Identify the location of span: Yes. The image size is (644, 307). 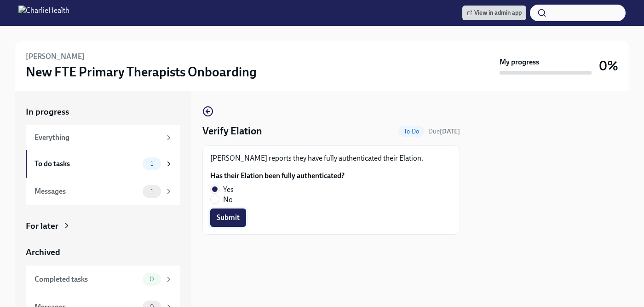
(228, 190).